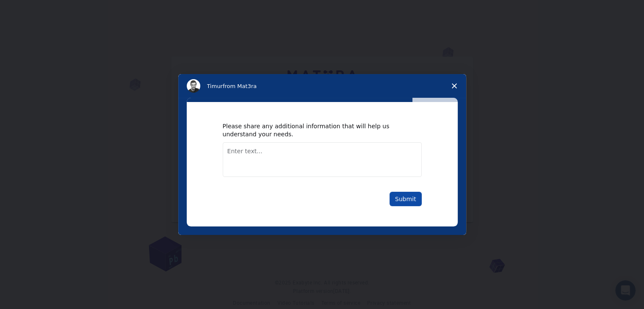 Image resolution: width=644 pixels, height=309 pixels. Describe the element at coordinates (193, 86) in the screenshot. I see `img: Profile image for Timur` at that location.